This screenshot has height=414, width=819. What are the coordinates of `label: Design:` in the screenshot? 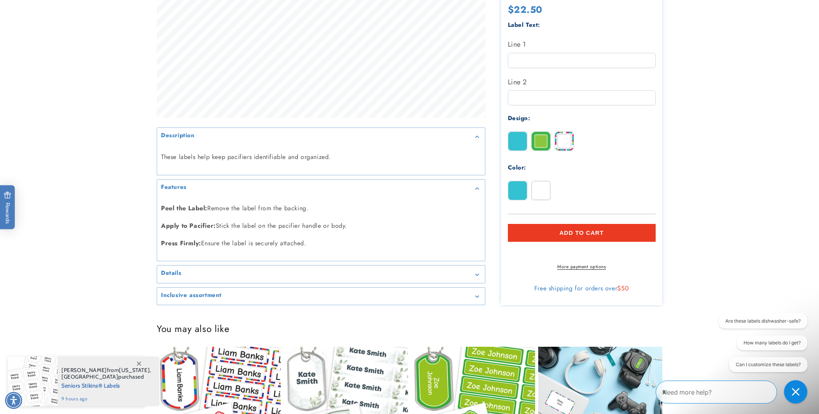 It's located at (519, 118).